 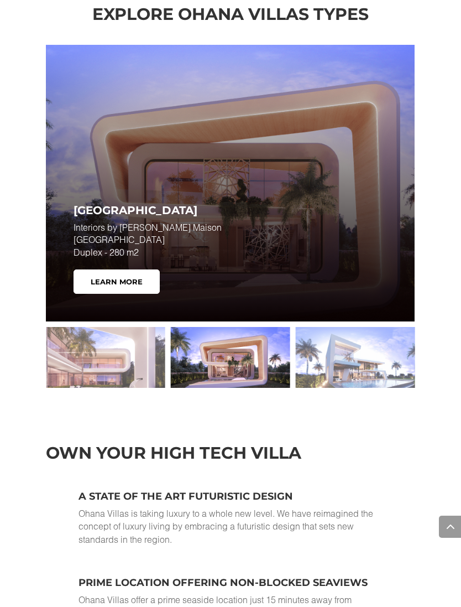 I want to click on span: A state of the art futuristic design, so click(x=186, y=496).